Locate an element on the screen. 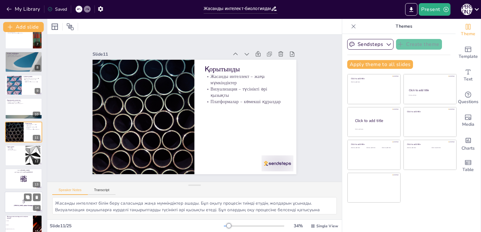 This screenshot has width=481, height=232. span: Position is located at coordinates (70, 27).